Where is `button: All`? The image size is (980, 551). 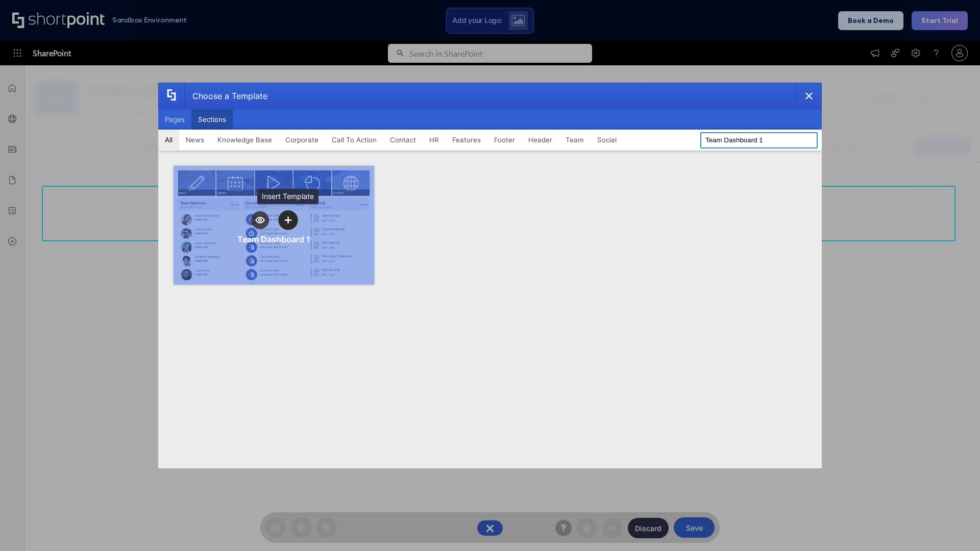
button: All is located at coordinates (168, 140).